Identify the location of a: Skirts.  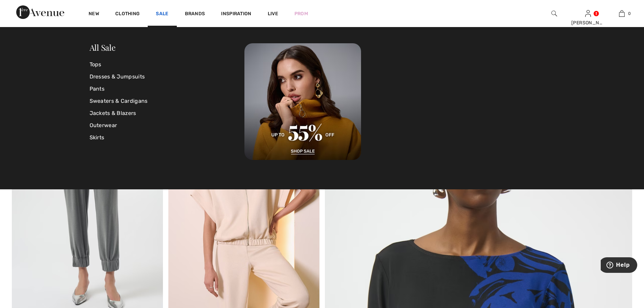
(167, 138).